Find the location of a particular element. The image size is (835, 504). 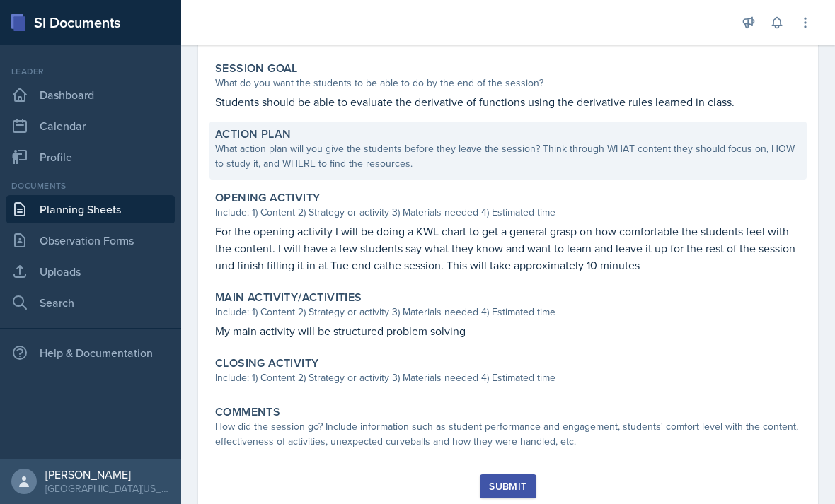

button: Submit is located at coordinates (507, 487).